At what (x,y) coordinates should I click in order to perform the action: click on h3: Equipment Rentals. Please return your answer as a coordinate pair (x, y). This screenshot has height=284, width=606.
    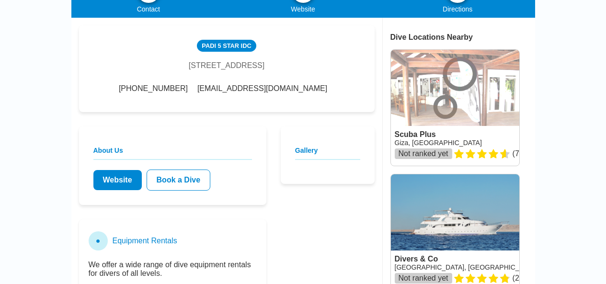
    Looking at the image, I should click on (145, 241).